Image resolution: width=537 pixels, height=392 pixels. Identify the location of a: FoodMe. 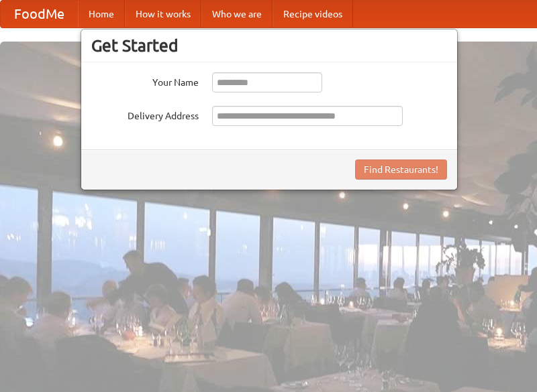
(39, 14).